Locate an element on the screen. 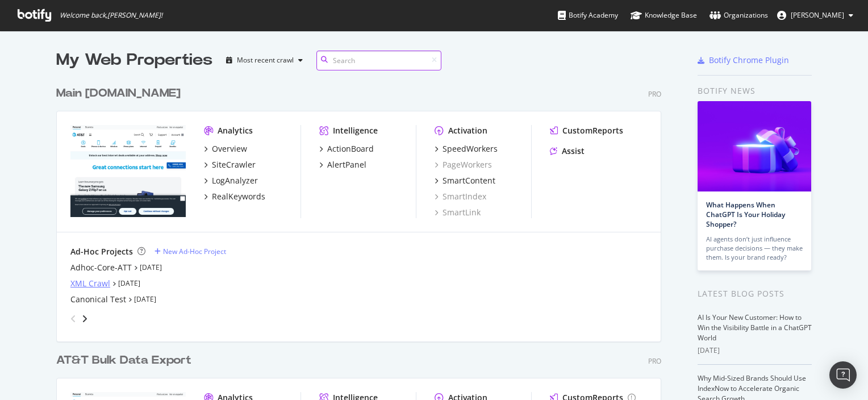 This screenshot has height=400, width=868. div: Open Intercom Messenger is located at coordinates (843, 375).